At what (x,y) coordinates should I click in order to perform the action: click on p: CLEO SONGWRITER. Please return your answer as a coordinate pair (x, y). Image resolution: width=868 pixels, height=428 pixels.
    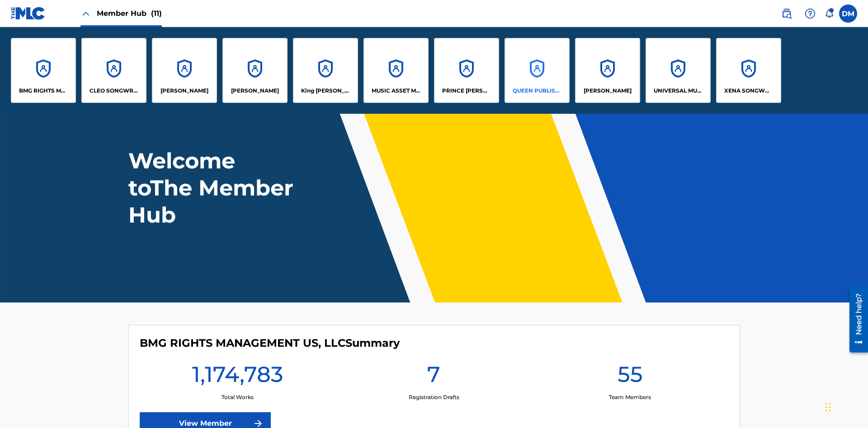
    Looking at the image, I should click on (114, 91).